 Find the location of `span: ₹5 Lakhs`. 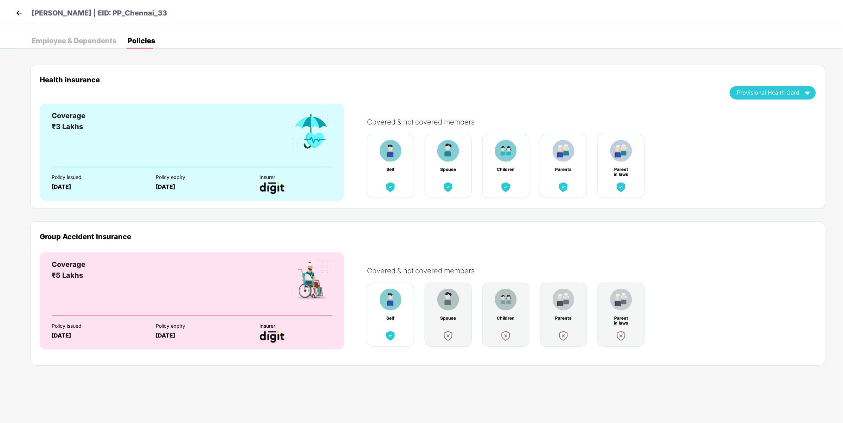

span: ₹5 Lakhs is located at coordinates (67, 275).